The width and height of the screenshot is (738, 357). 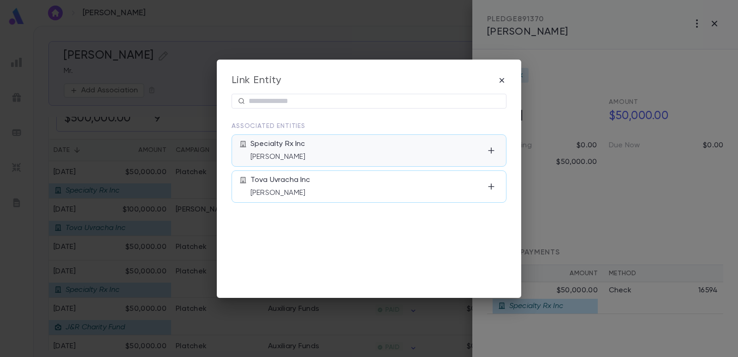 What do you see at coordinates (268, 126) in the screenshot?
I see `span: Associated Entities` at bounding box center [268, 126].